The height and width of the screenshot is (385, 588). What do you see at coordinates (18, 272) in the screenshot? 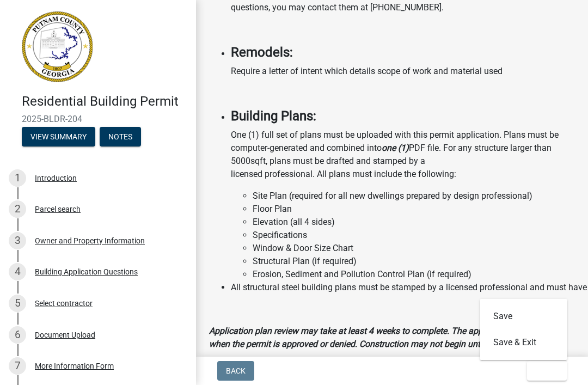
I see `div: 4` at bounding box center [18, 272].